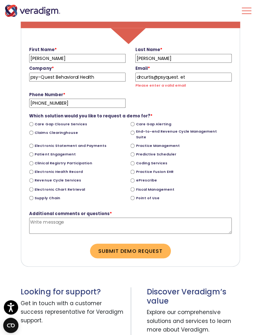  Describe the element at coordinates (70, 212) in the screenshot. I see `strong: Additional comments or questions` at that location.